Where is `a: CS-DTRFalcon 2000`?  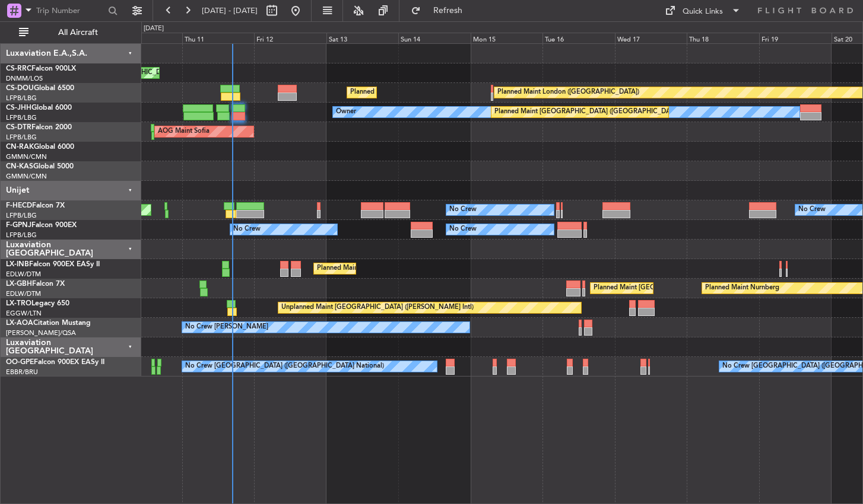 a: CS-DTRFalcon 2000 is located at coordinates (39, 127).